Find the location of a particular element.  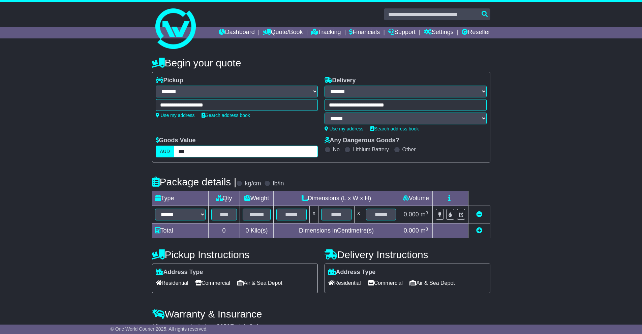

td: Dimensions in Centimetre(s) is located at coordinates (336, 231).